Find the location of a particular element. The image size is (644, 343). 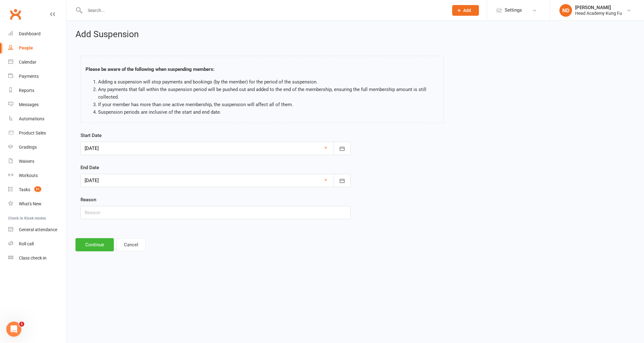

a: People is located at coordinates (37, 48).